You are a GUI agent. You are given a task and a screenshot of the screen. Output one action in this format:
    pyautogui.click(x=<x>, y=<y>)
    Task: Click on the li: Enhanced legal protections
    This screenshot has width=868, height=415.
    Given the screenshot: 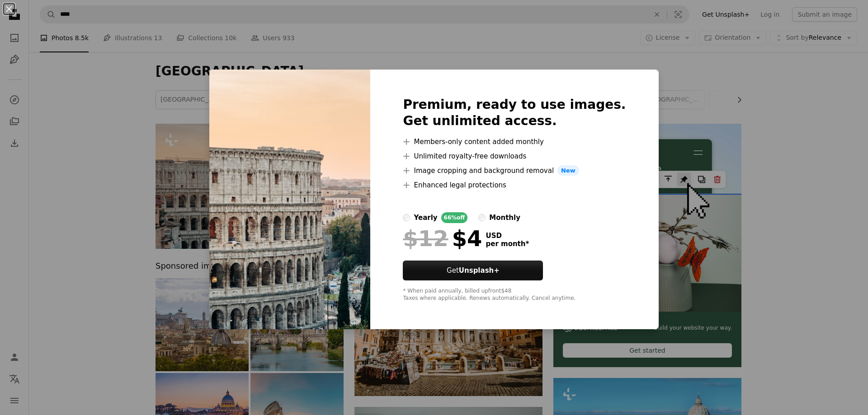 What is the action you would take?
    pyautogui.click(x=514, y=185)
    